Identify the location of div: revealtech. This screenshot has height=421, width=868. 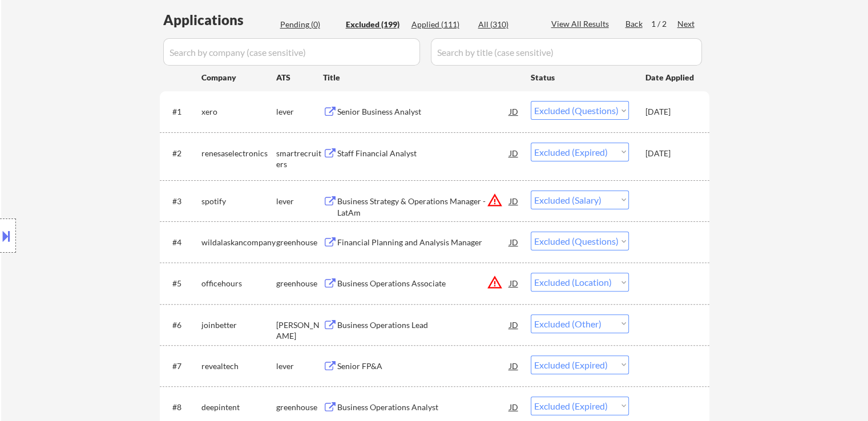
(238, 366).